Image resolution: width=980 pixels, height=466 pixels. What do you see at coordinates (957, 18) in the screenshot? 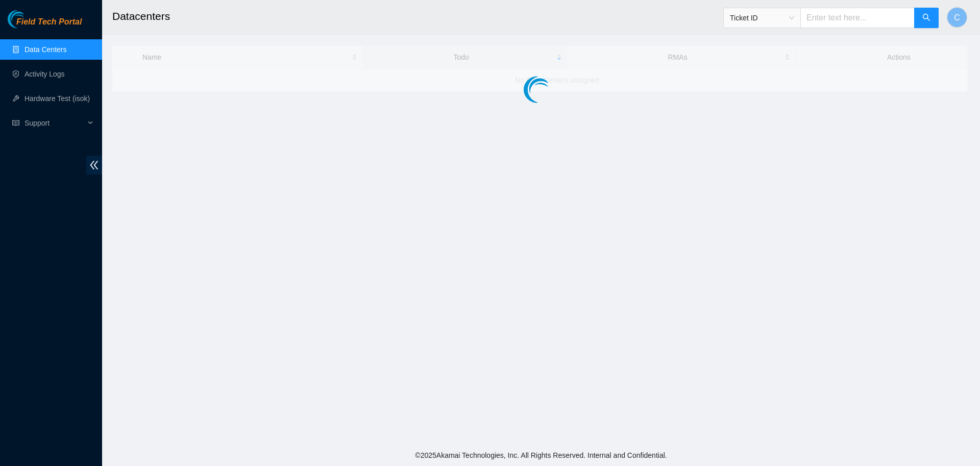
I see `span: C` at bounding box center [957, 18].